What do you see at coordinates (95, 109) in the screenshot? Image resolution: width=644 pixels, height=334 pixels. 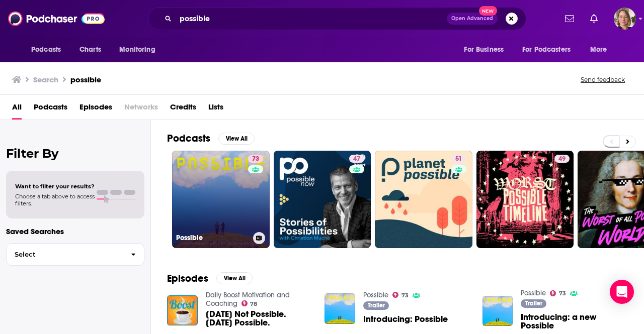 I see `a: Episodes` at bounding box center [95, 109].